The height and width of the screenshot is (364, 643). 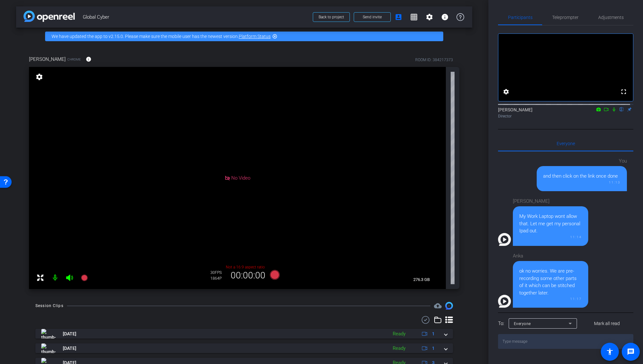 What do you see at coordinates (607, 323) in the screenshot?
I see `span: Mark all read` at bounding box center [607, 323].